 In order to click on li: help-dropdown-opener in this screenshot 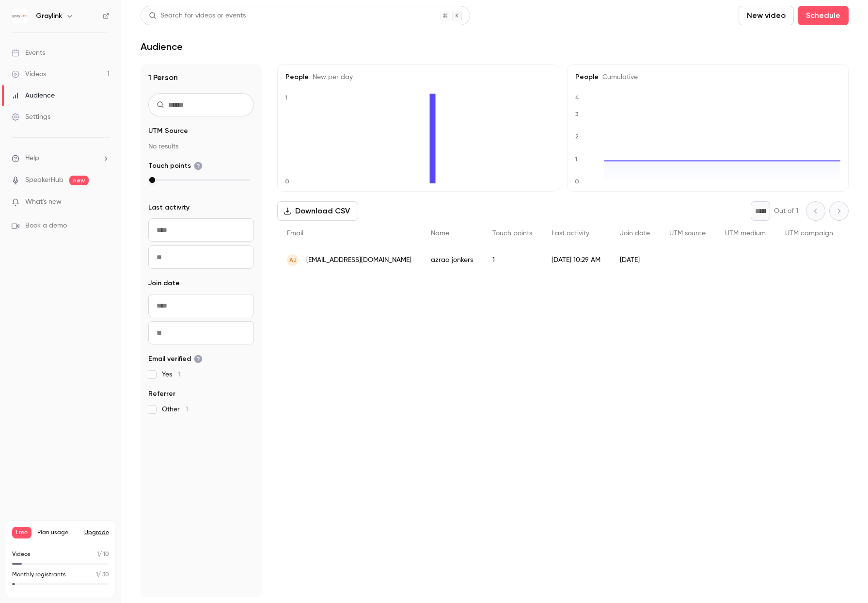, I will do `click(60, 159)`.